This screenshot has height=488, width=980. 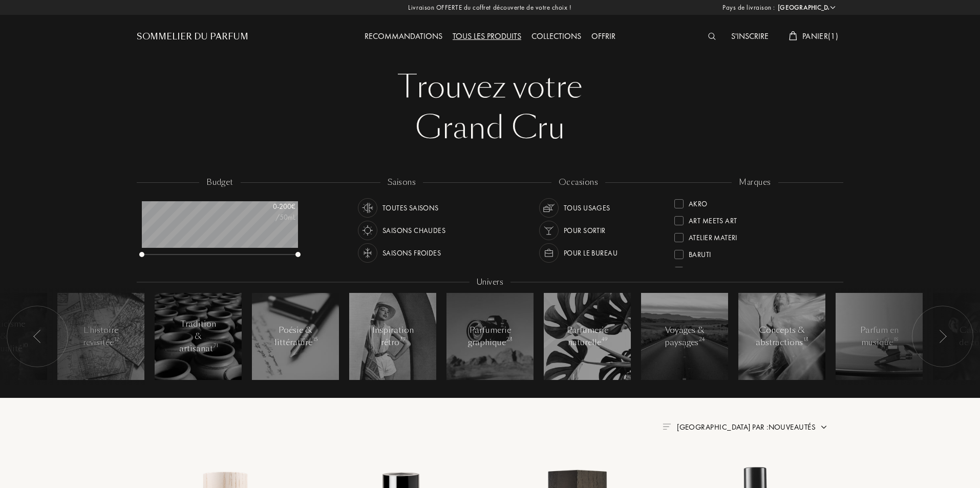 What do you see at coordinates (510, 340) in the screenshot?
I see `span: 23` at bounding box center [510, 340].